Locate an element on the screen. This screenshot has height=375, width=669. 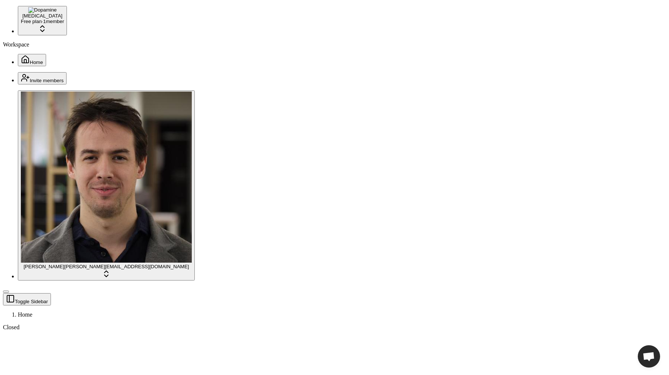
img: Jonathan Beurel is located at coordinates (106, 177).